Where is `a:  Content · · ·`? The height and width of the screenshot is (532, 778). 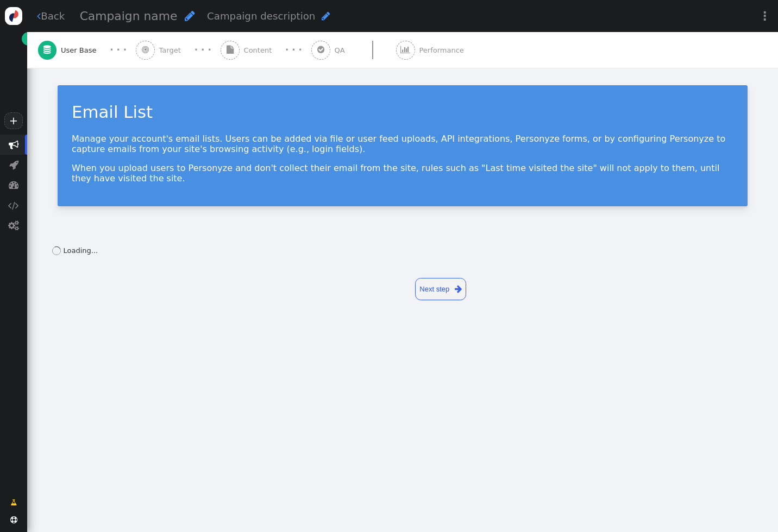
a:  Content · · · is located at coordinates (265, 50).